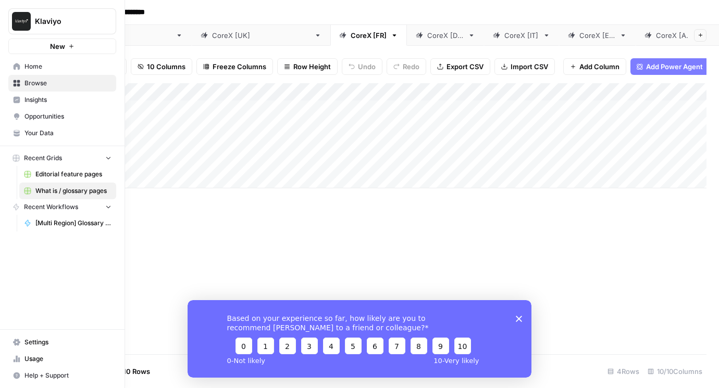 The image size is (719, 388). What do you see at coordinates (129, 372) in the screenshot?
I see `span: Add 10 Rows` at bounding box center [129, 372].